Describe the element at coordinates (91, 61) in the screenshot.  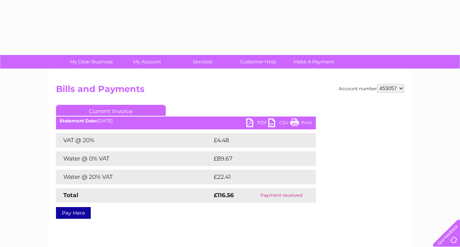
I see `a: My Clear Business` at that location.